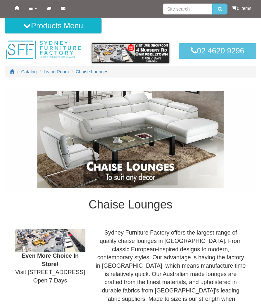 The width and height of the screenshot is (261, 305). I want to click on span: Catalog, so click(29, 72).